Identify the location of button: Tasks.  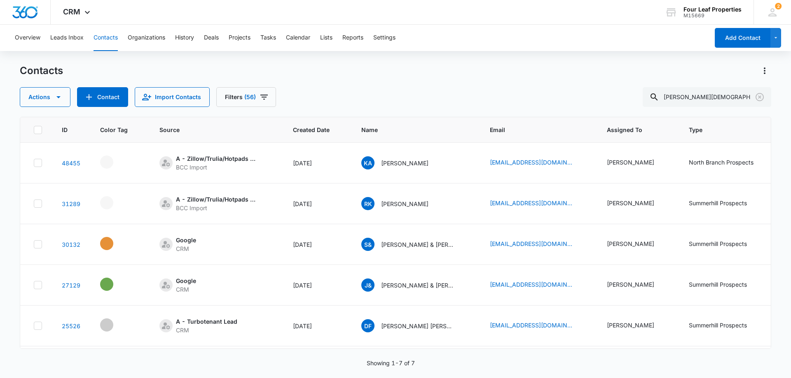
(268, 38).